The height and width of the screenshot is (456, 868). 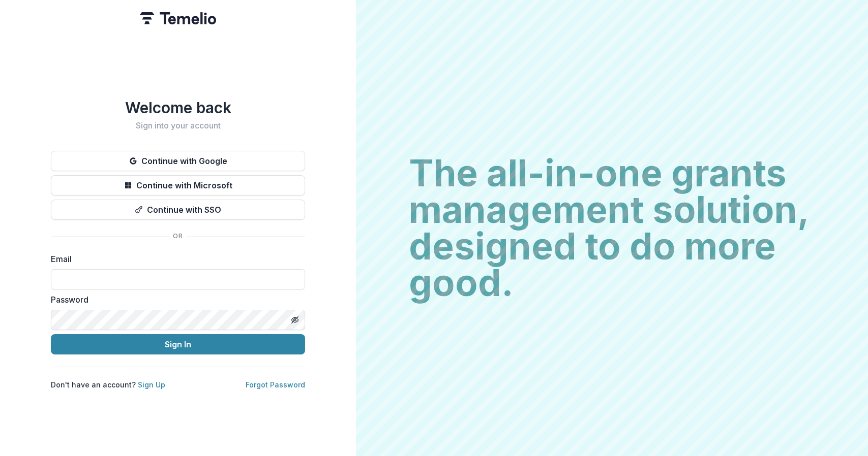 I want to click on a: Sign Up, so click(x=151, y=384).